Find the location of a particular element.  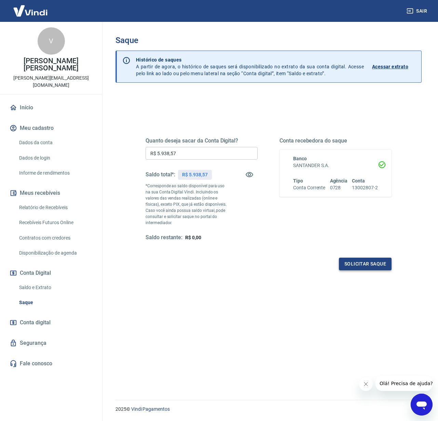

span: R$ 0,00 is located at coordinates (193, 238).